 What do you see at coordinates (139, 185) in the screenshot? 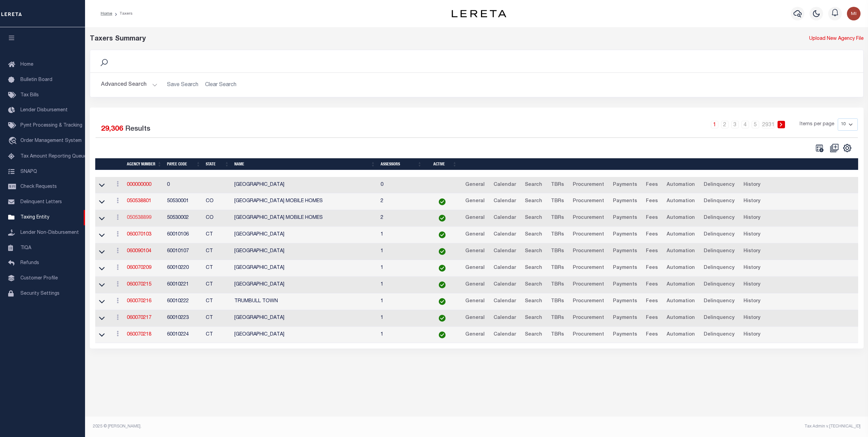
I see `a: 000000000` at bounding box center [139, 185].